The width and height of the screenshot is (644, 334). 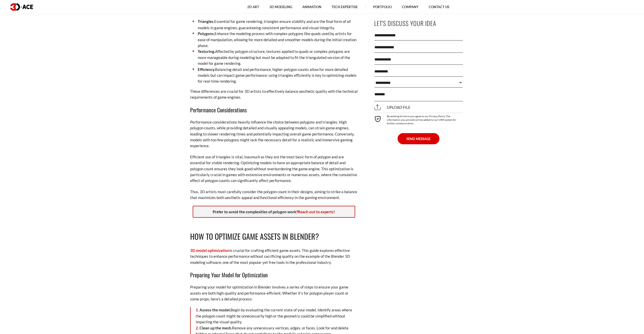 I want to click on strong: Triangles., so click(x=206, y=22).